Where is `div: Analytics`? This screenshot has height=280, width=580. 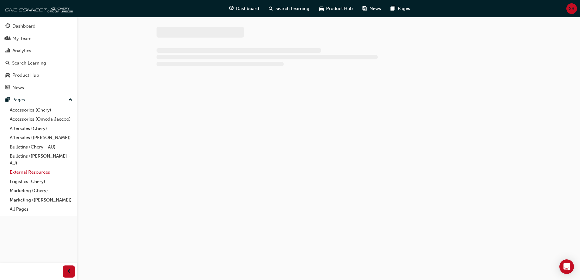 div: Analytics is located at coordinates (22, 51).